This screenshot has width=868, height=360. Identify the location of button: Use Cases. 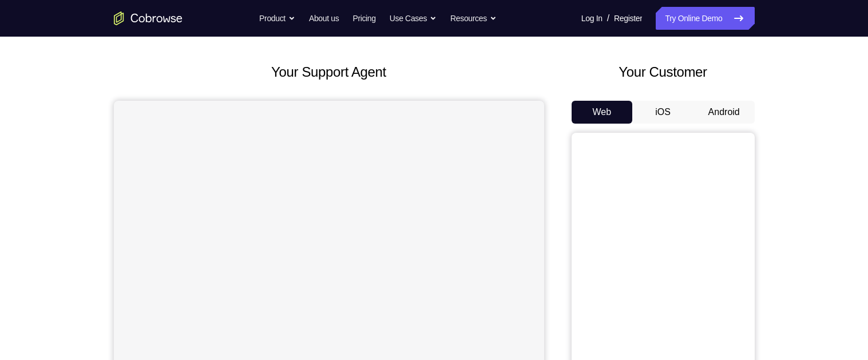
(413, 18).